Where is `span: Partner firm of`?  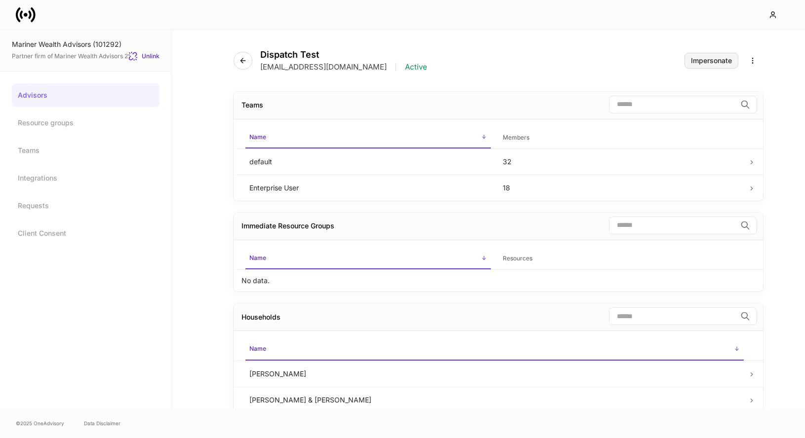 span: Partner firm of is located at coordinates (70, 56).